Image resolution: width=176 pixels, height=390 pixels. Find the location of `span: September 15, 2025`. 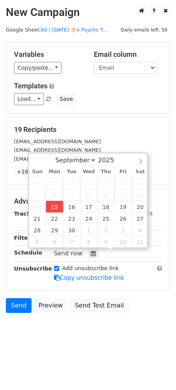

span: September 15, 2025 is located at coordinates (55, 207).